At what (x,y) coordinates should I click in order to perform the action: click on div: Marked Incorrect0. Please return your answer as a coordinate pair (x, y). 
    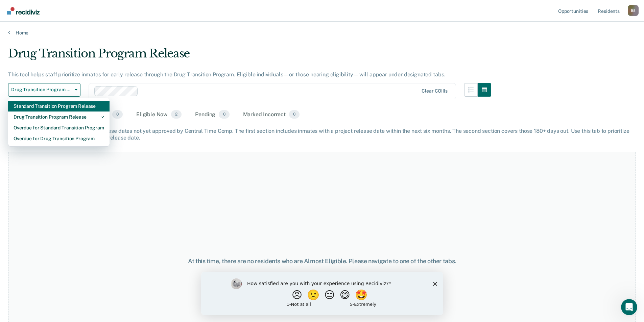
    Looking at the image, I should click on (272, 114).